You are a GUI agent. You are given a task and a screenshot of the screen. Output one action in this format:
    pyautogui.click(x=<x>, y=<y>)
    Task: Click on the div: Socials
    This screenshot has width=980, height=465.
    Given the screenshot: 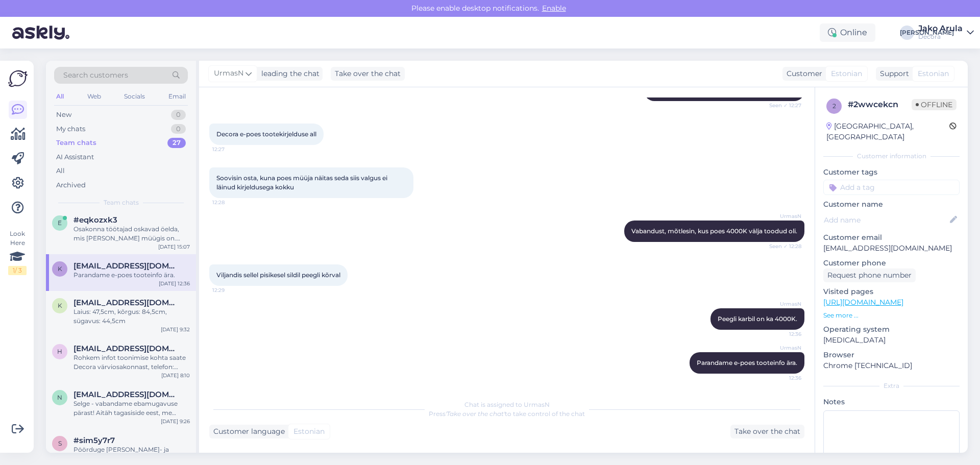 What is the action you would take?
    pyautogui.click(x=134, y=96)
    